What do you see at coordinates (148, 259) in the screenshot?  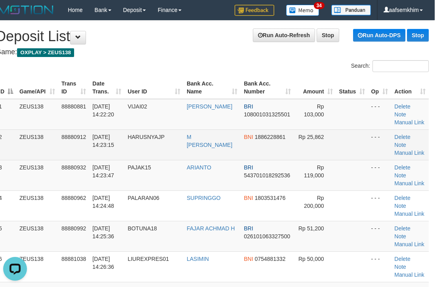 I see `span: LIUREXPRES01` at bounding box center [148, 259].